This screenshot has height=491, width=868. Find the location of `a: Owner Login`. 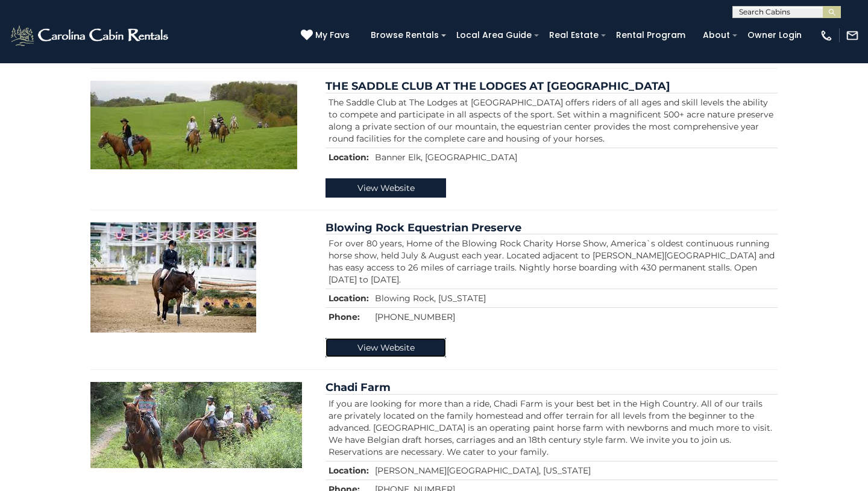

a: Owner Login is located at coordinates (774, 35).